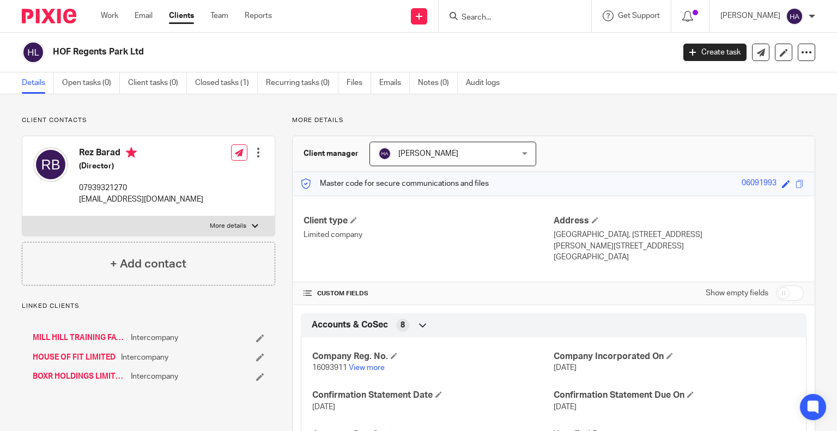 This screenshot has height=431, width=837. I want to click on a: Open tasks (0), so click(91, 83).